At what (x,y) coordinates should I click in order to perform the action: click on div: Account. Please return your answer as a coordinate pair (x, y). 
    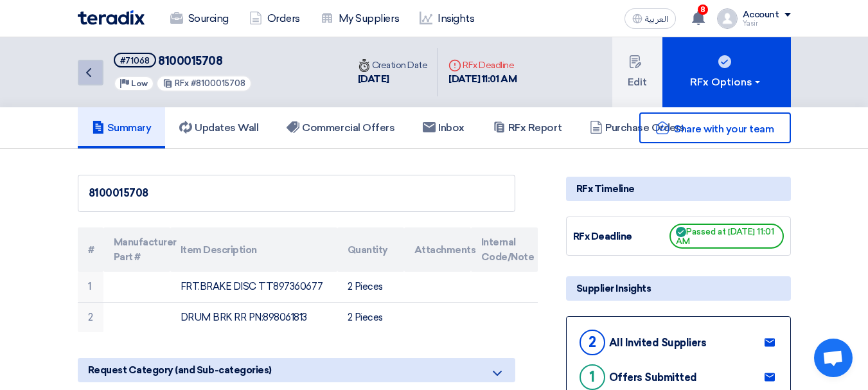
    Looking at the image, I should click on (761, 15).